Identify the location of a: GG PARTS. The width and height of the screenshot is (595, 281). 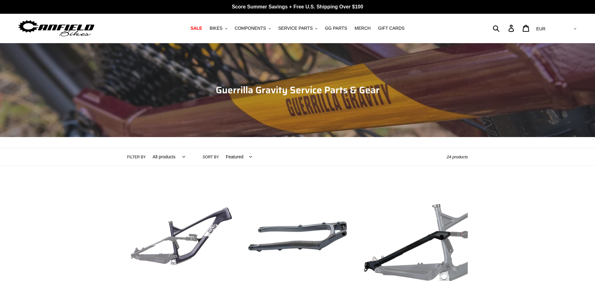
(336, 28).